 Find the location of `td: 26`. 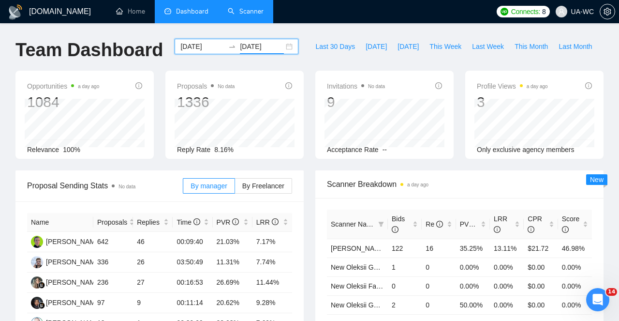

td: 26 is located at coordinates (153, 262).